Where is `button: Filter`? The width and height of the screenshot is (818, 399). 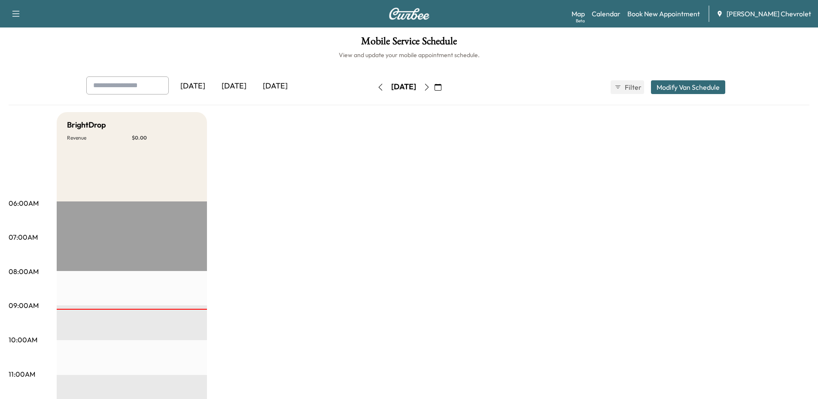
button: Filter is located at coordinates (627, 87).